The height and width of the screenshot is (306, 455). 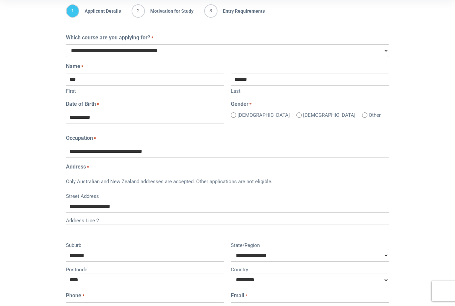 I want to click on label: Postcode, so click(x=145, y=269).